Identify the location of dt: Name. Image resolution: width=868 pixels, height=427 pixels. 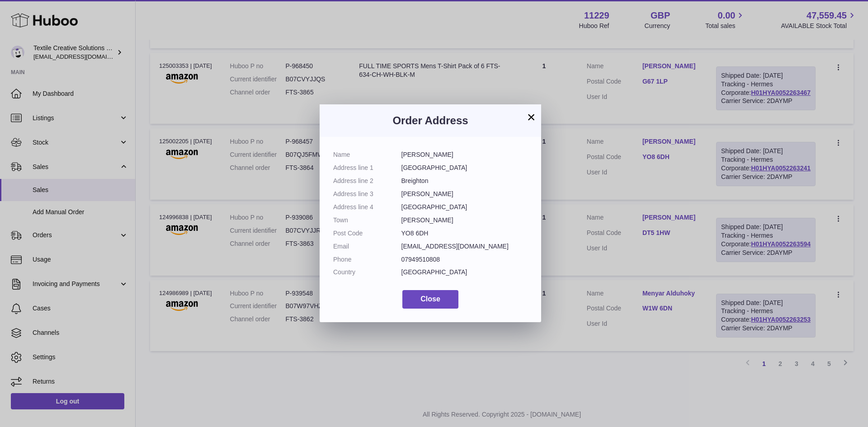
(367, 155).